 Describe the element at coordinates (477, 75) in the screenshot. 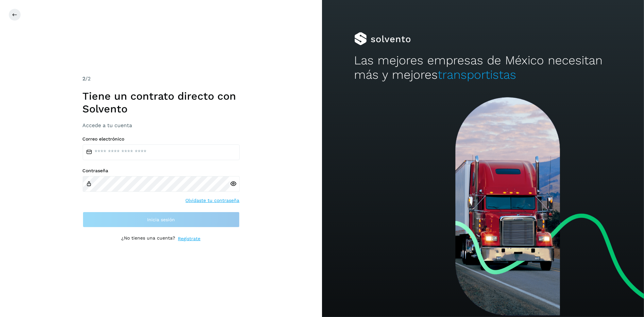

I see `span: transportistas` at that location.